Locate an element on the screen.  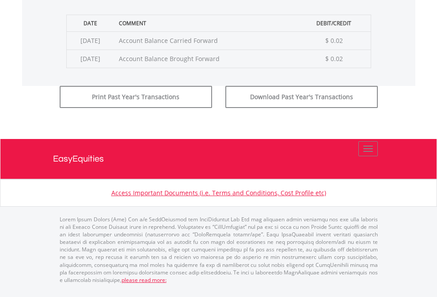
p: Lorem Ipsum Dolors (Ame) Con a/e SeddOeiusmod tem InciDiduntut Lab Etd mag aliquaen admin veniamq... is located at coordinates (219, 249).